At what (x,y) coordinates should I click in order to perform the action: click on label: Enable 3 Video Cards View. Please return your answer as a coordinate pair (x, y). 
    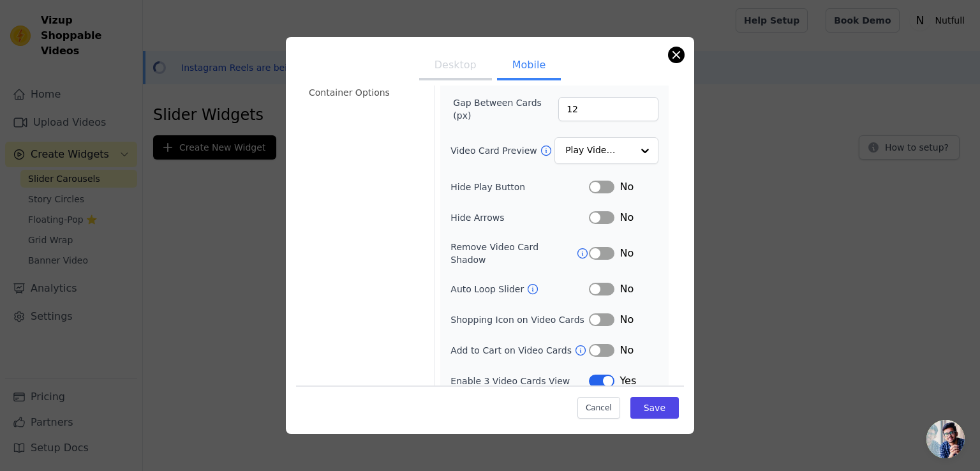
    Looking at the image, I should click on (519, 381).